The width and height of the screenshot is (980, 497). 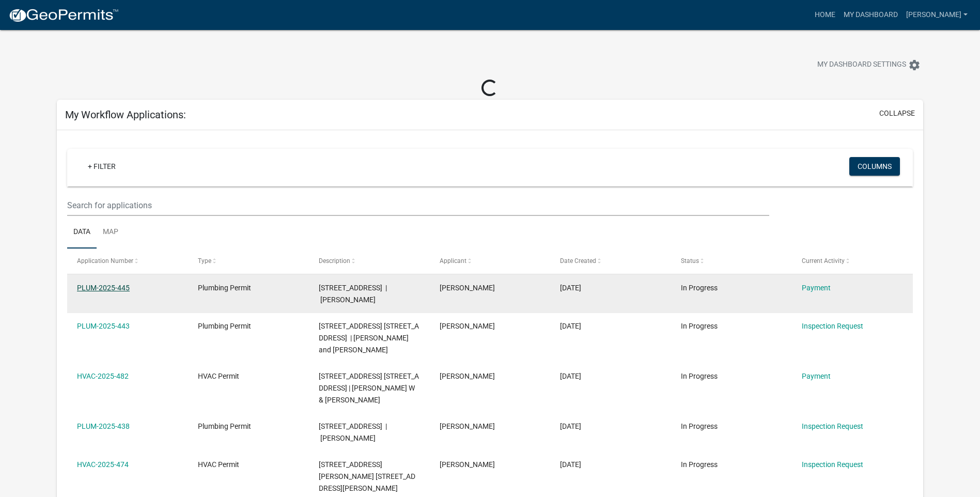 What do you see at coordinates (823, 261) in the screenshot?
I see `span: Current Activity` at bounding box center [823, 261].